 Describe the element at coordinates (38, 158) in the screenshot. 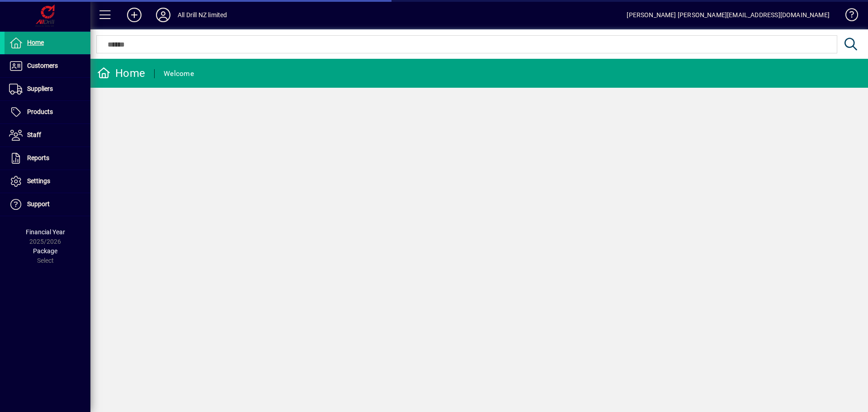

I see `span: Reports` at that location.